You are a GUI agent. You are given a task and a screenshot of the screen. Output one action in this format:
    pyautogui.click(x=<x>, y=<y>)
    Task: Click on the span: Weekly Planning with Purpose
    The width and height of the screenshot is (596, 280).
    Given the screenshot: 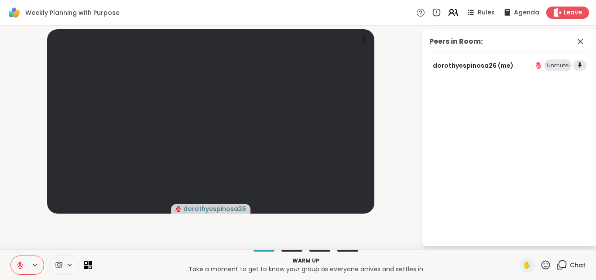 What is the action you would take?
    pyautogui.click(x=72, y=13)
    